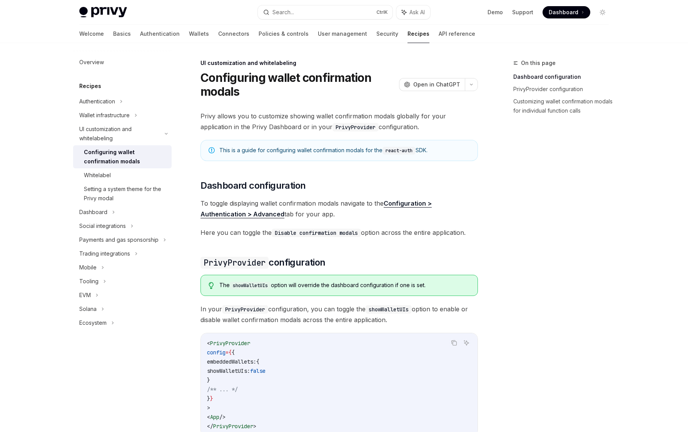  I want to click on a: Demo, so click(495, 12).